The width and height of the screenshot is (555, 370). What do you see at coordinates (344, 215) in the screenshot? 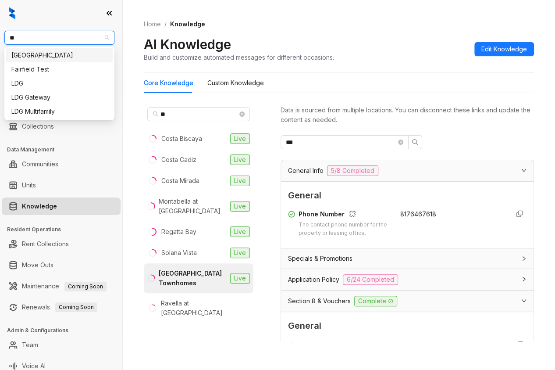
I see `div: Phone Number` at bounding box center [344, 215].